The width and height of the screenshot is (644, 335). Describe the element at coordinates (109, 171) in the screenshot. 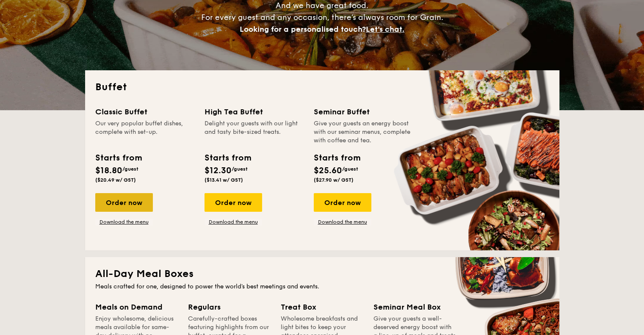

I see `span: $18.80` at that location.